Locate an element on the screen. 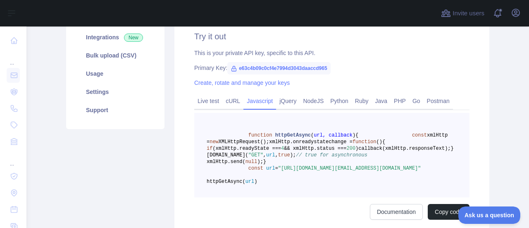 The height and width of the screenshot is (228, 529). span: httpGetAsync is located at coordinates (293, 135).